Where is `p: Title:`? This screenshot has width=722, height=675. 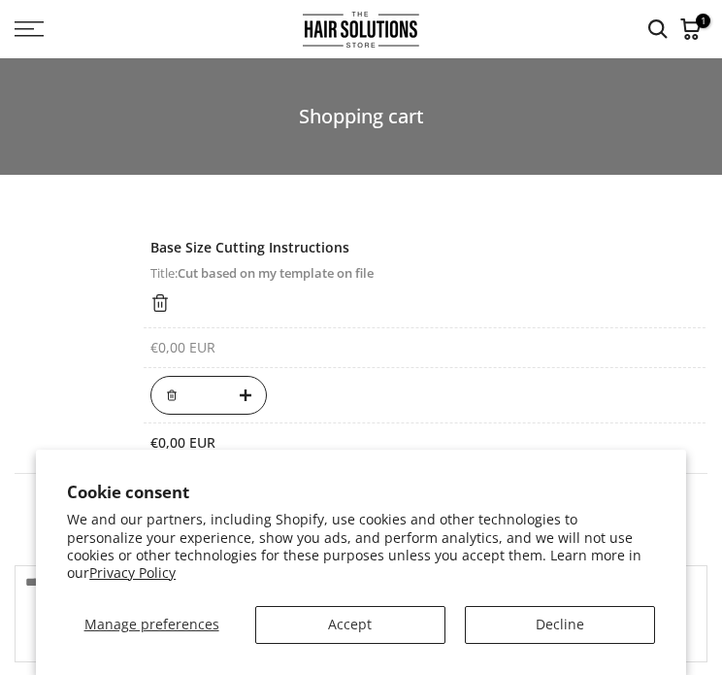
p: Title: is located at coordinates (262, 273).